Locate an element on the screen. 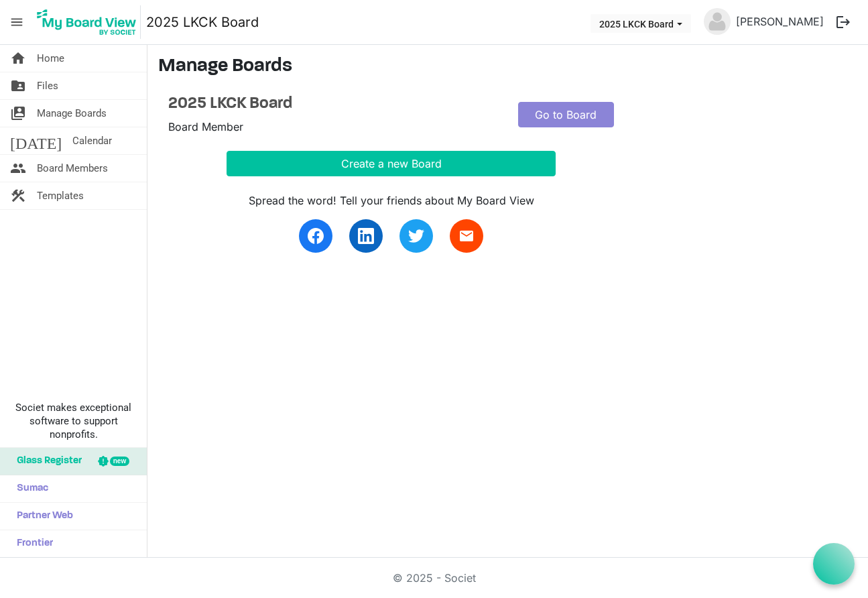 This screenshot has height=598, width=868. span: Home is located at coordinates (51, 58).